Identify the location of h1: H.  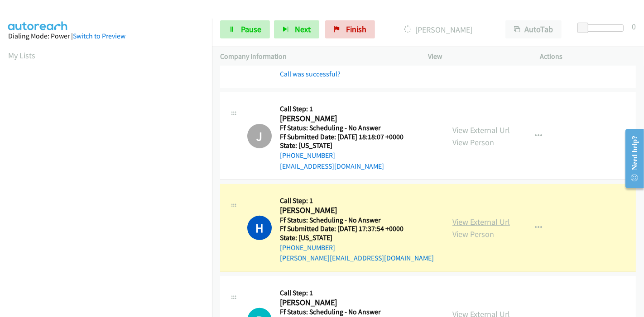
(260, 228).